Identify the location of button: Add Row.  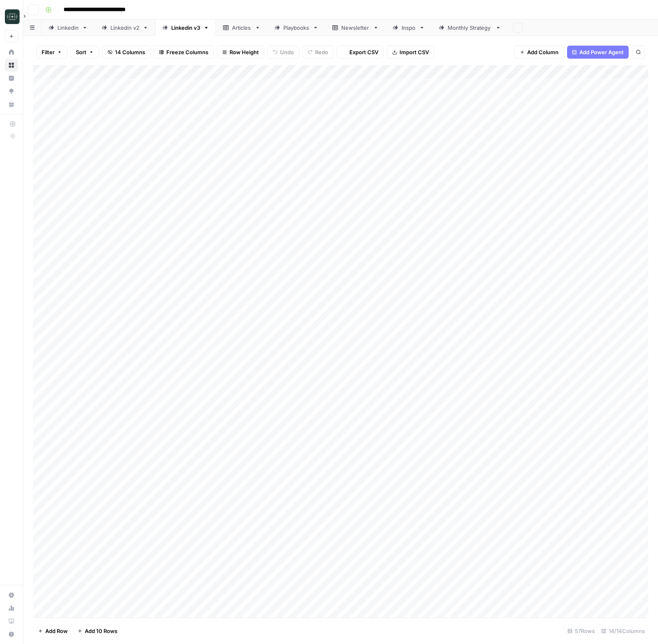
(53, 631).